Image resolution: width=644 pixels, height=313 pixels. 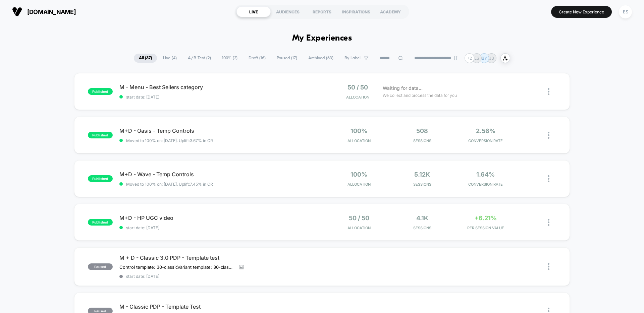 I want to click on span: Archived ( 63 ), so click(x=320, y=58).